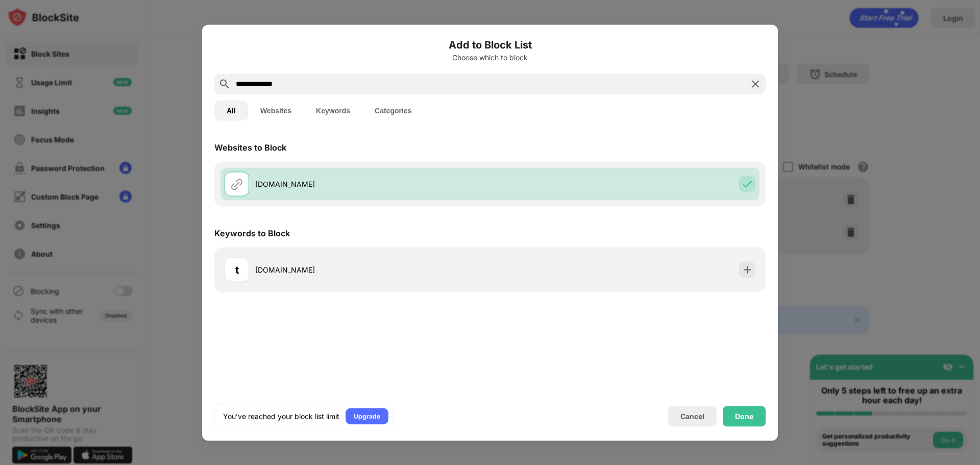 Image resolution: width=980 pixels, height=465 pixels. I want to click on h6: Add to Block List, so click(490, 45).